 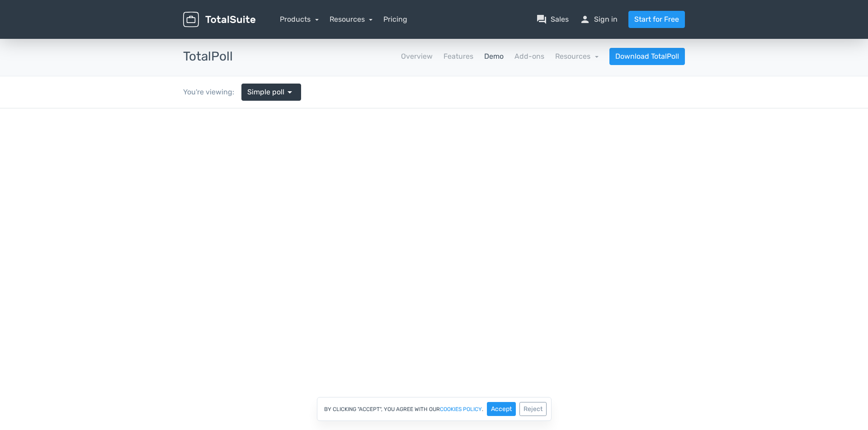 I want to click on span: person, so click(x=585, y=19).